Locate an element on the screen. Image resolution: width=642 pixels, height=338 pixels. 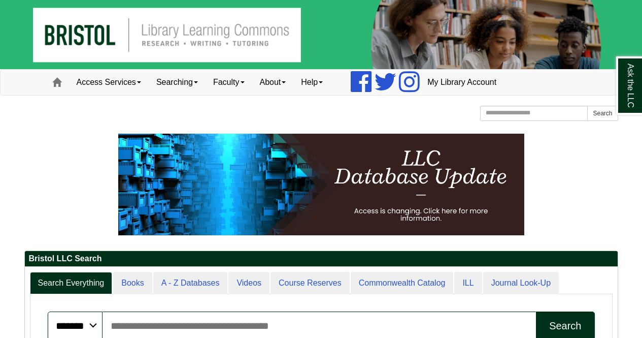
a: ILL is located at coordinates (468, 283).